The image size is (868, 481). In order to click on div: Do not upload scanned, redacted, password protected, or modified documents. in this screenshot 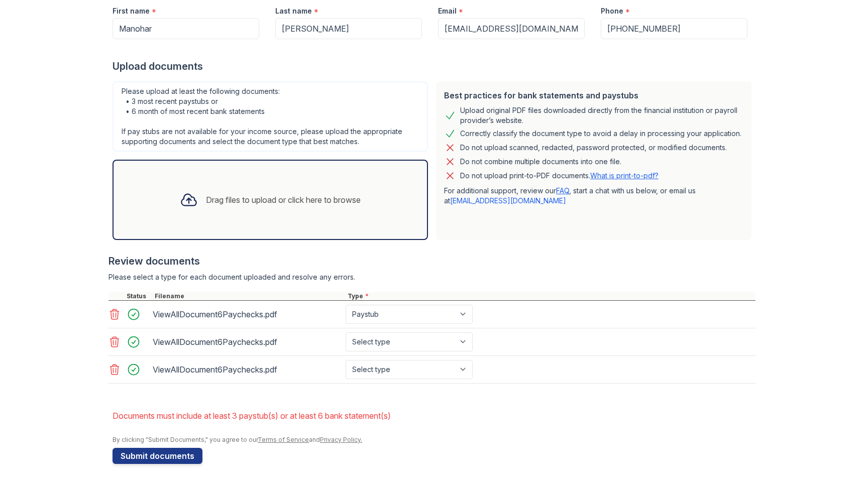, I will do `click(593, 147)`.